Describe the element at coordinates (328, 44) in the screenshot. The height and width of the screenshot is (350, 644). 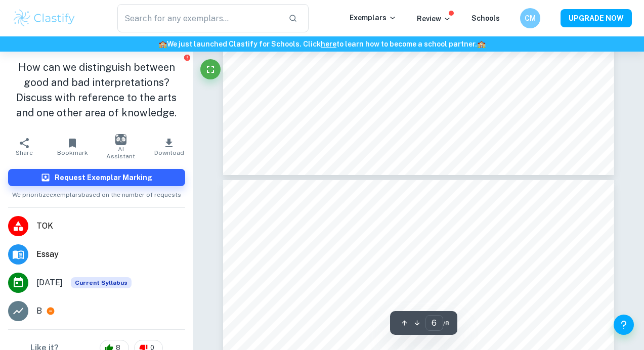
I see `a: here` at that location.